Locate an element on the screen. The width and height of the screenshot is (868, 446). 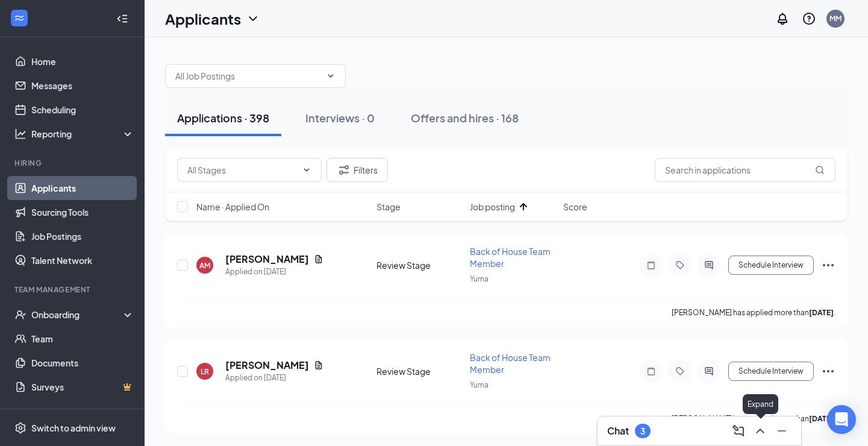
div: Hiring is located at coordinates (73, 163).